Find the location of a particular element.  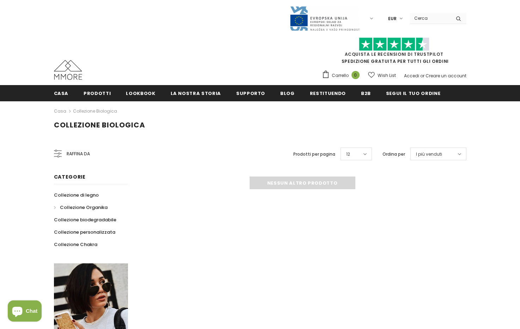

a: Wish List is located at coordinates (382, 75).